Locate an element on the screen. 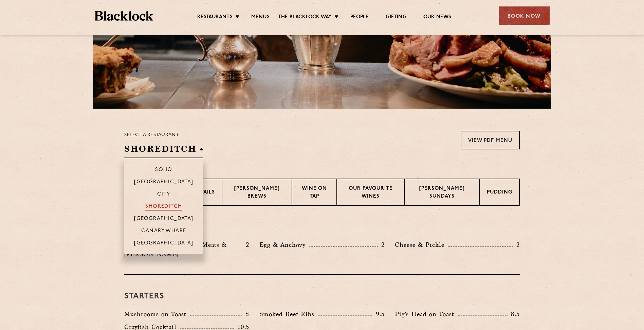 The width and height of the screenshot is (644, 330). div: Book Now is located at coordinates (524, 16).